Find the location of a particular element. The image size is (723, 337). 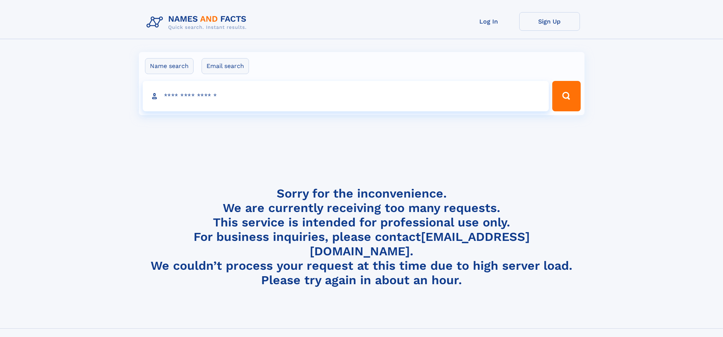

label: Name search is located at coordinates (169, 66).